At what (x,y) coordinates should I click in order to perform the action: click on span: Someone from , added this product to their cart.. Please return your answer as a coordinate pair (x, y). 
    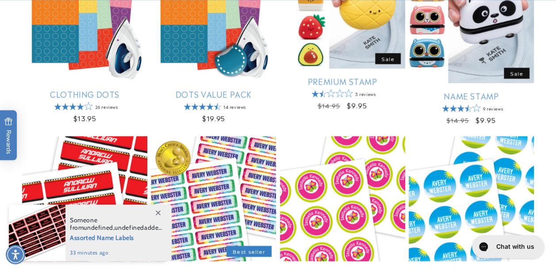
    Looking at the image, I should click on (116, 224).